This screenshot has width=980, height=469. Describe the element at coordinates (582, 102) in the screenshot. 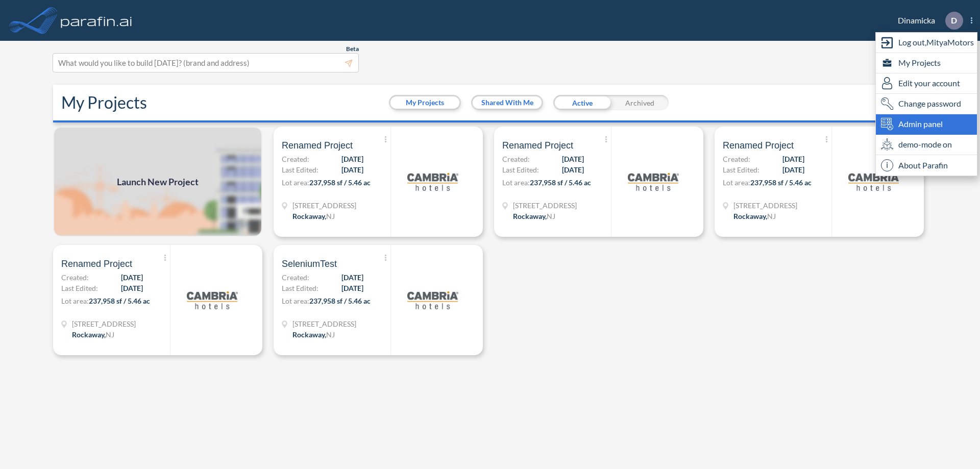

I see `div: Active` at that location.